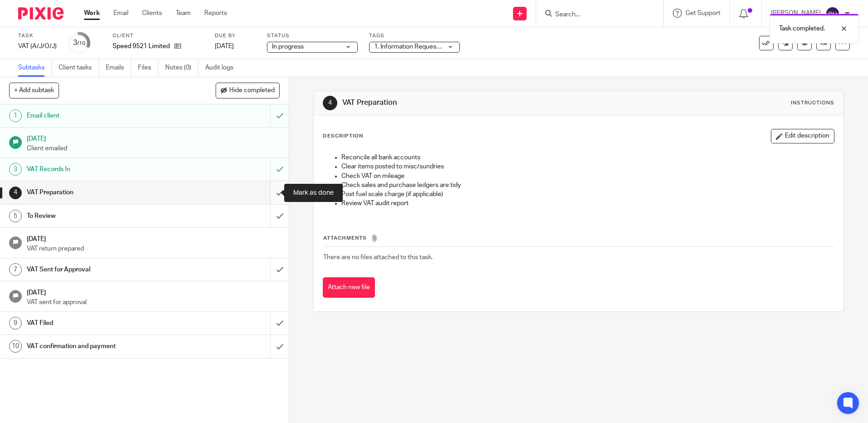 This screenshot has height=423, width=868. Describe the element at coordinates (343, 136) in the screenshot. I see `p: Description` at that location.